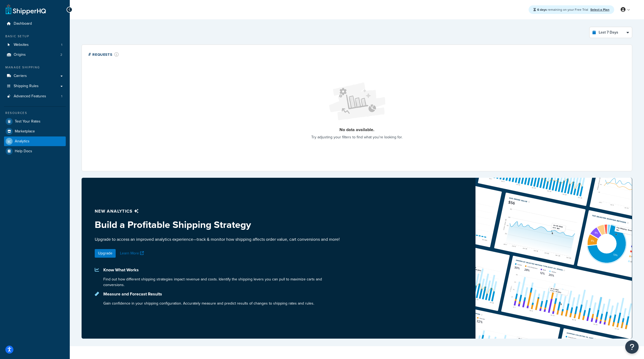 This screenshot has height=359, width=644. What do you see at coordinates (35, 45) in the screenshot?
I see `a: Websites1` at bounding box center [35, 45].